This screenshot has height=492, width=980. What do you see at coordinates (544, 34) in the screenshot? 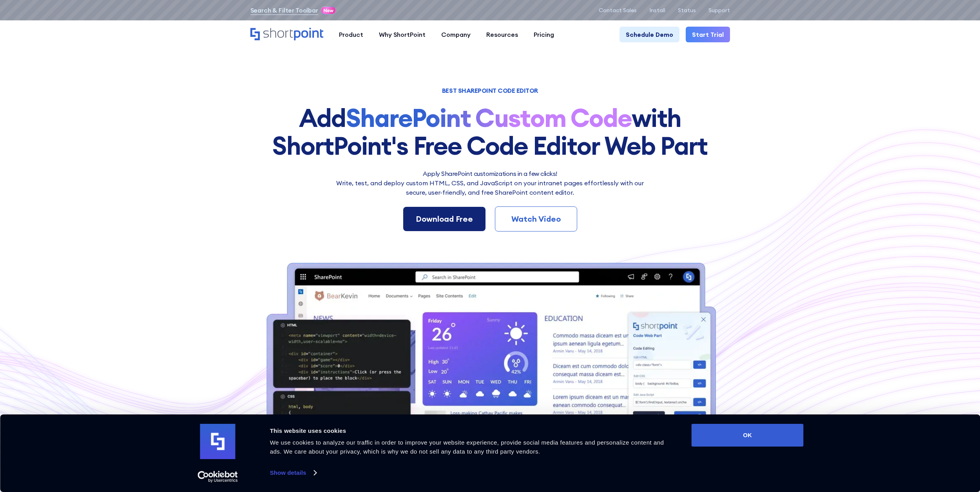
I see `a: Pricing` at bounding box center [544, 34].